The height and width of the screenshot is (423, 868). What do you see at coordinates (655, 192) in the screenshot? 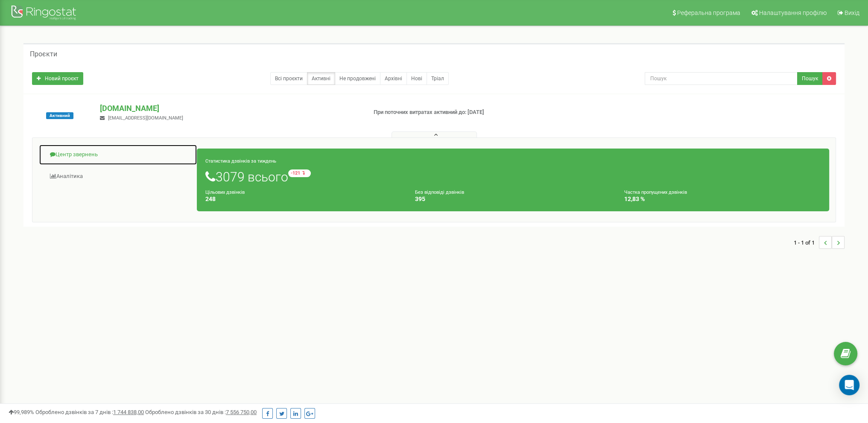
I see `small: Частка пропущених дзвінків` at bounding box center [655, 192].